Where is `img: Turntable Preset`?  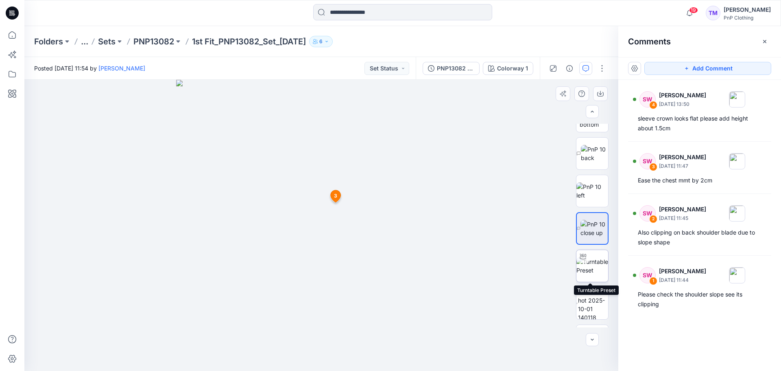 img: Turntable Preset is located at coordinates (592, 266).